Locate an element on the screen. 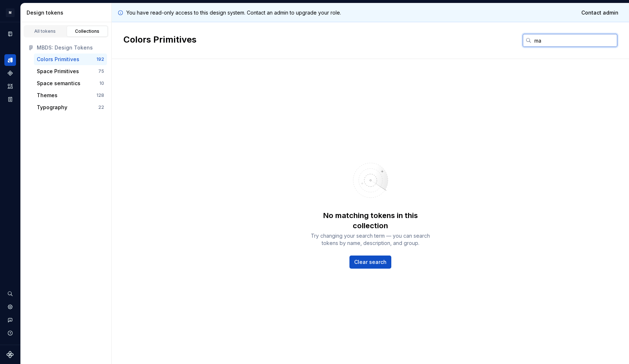  div: 22 is located at coordinates (101, 108).